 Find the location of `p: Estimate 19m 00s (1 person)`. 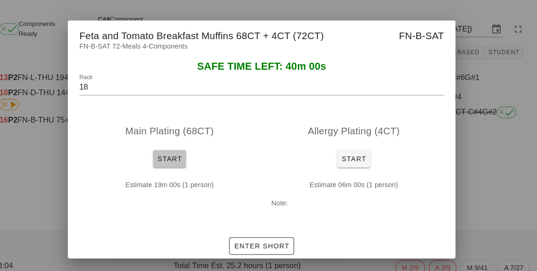

p: Estimate 19m 00s (1 person) is located at coordinates (179, 180).